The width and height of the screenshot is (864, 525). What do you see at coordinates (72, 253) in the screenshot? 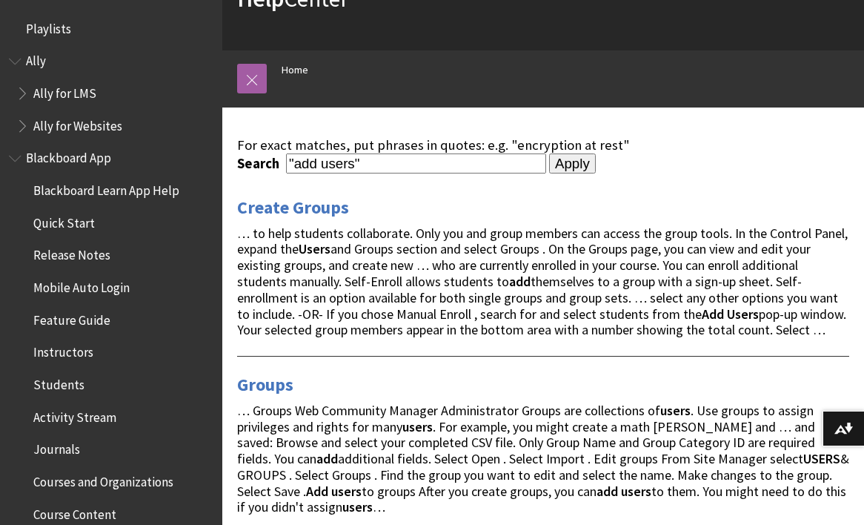
I see `span: Release Notes` at bounding box center [72, 253].